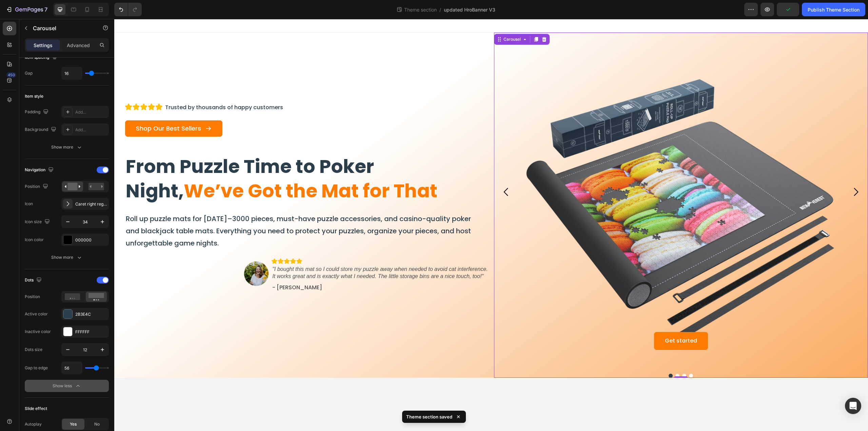 The image size is (868, 431). I want to click on div: Dots size, so click(34, 350).